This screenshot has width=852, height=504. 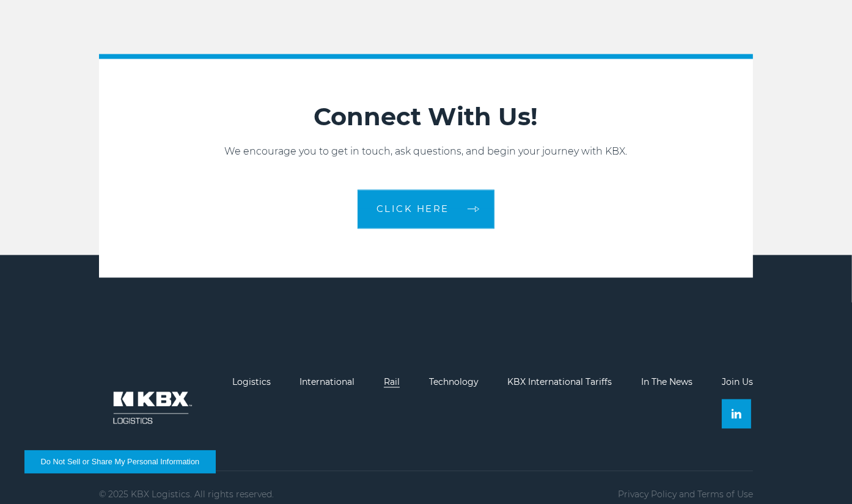 What do you see at coordinates (120, 462) in the screenshot?
I see `button: Do Not Sell or Share My Personal Information` at bounding box center [120, 462].